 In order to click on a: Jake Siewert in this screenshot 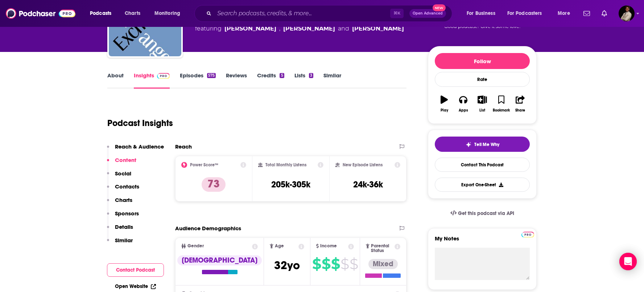, I will do `click(309, 29)`.